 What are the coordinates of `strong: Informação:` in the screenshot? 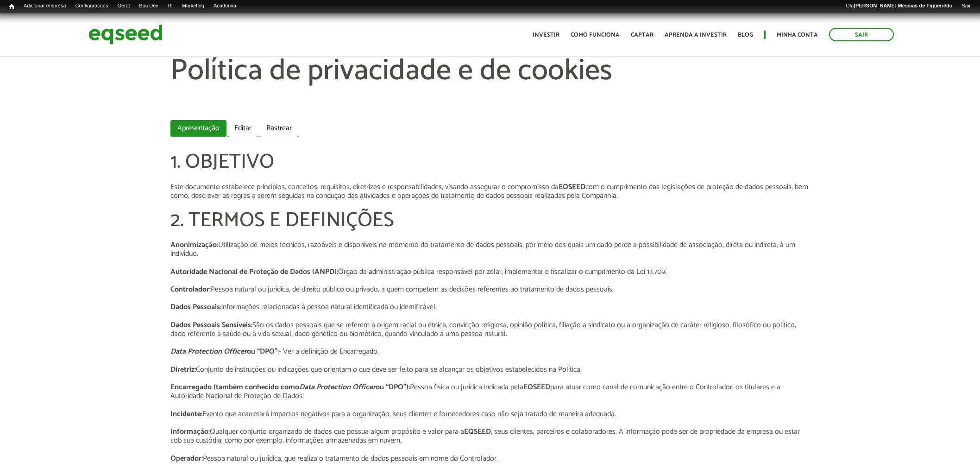 It's located at (190, 431).